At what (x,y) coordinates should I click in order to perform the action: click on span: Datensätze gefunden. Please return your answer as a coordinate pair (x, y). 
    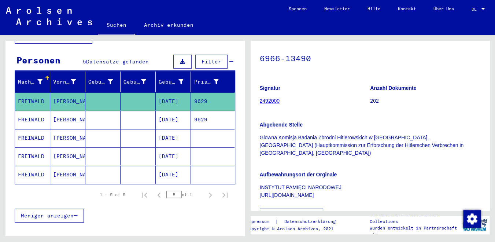
    Looking at the image, I should click on (117, 62).